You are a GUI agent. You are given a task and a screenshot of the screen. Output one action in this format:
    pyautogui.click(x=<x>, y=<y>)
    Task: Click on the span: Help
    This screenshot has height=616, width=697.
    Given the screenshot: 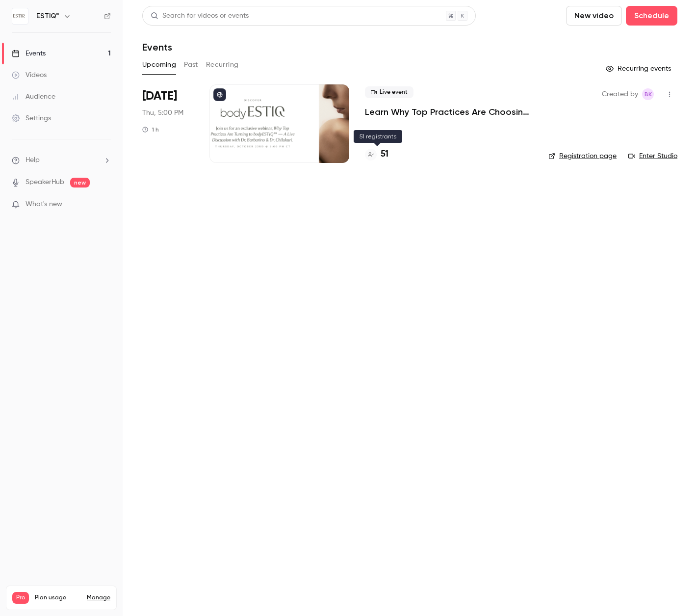 What is the action you would take?
    pyautogui.click(x=32, y=160)
    